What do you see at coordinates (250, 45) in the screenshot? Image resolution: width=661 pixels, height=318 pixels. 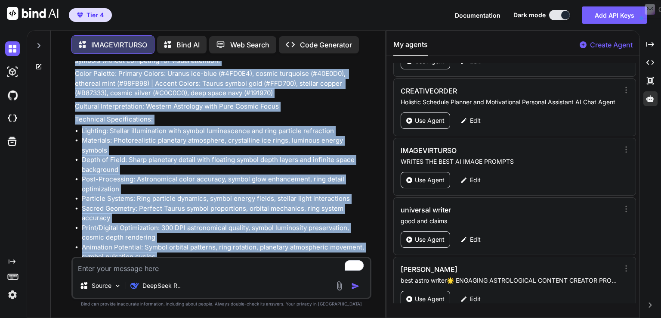 I see `p: Web Search` at bounding box center [250, 45].